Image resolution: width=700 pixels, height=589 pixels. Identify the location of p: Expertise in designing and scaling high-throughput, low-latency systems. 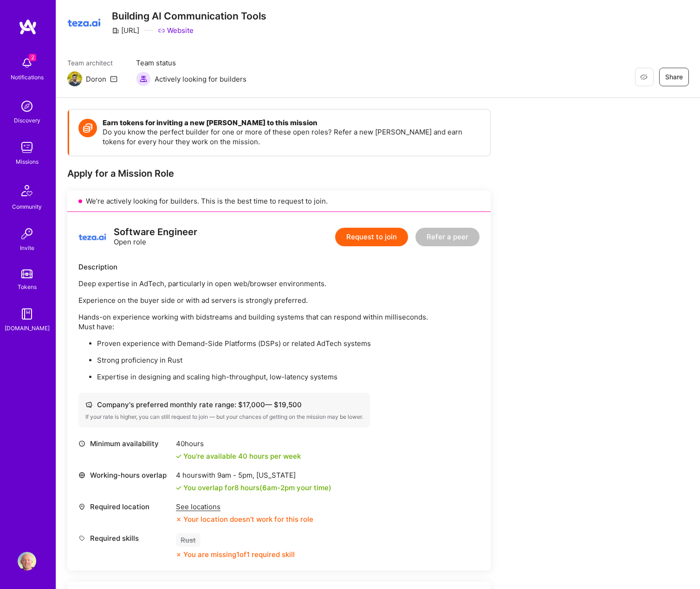
(289, 377).